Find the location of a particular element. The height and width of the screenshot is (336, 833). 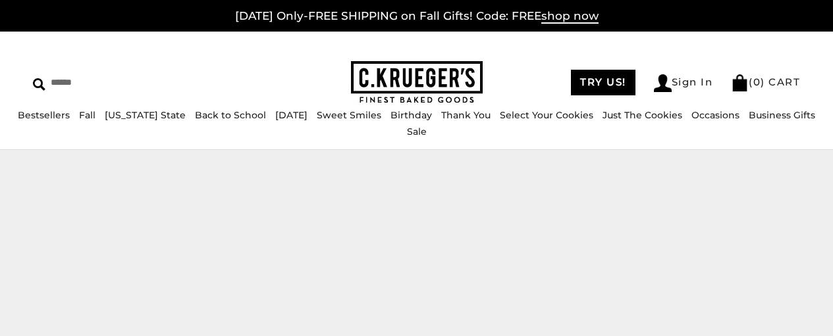

a: Thank You is located at coordinates (466, 115).